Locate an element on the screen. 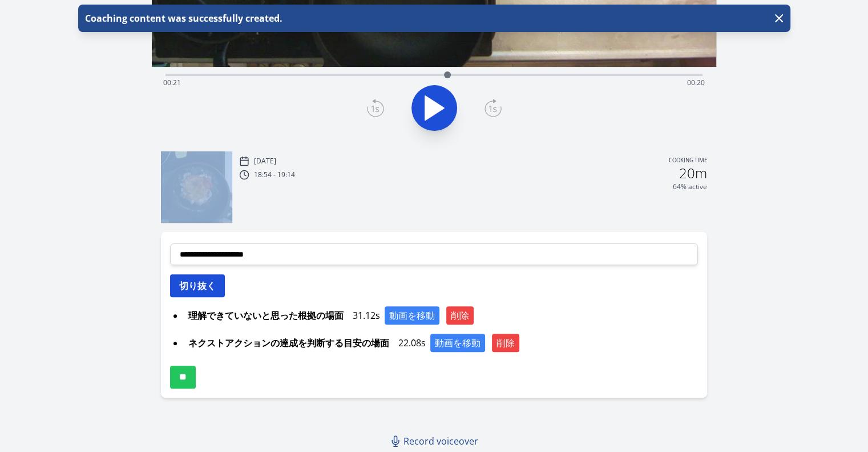  button: 切り抜く is located at coordinates (198, 285).